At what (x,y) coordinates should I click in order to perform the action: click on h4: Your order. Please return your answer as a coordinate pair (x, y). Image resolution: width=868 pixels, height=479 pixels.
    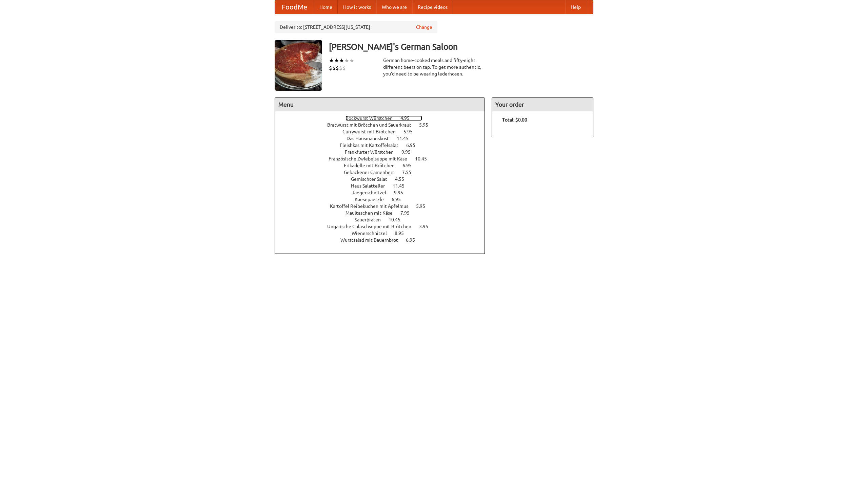
    Looking at the image, I should click on (543, 105).